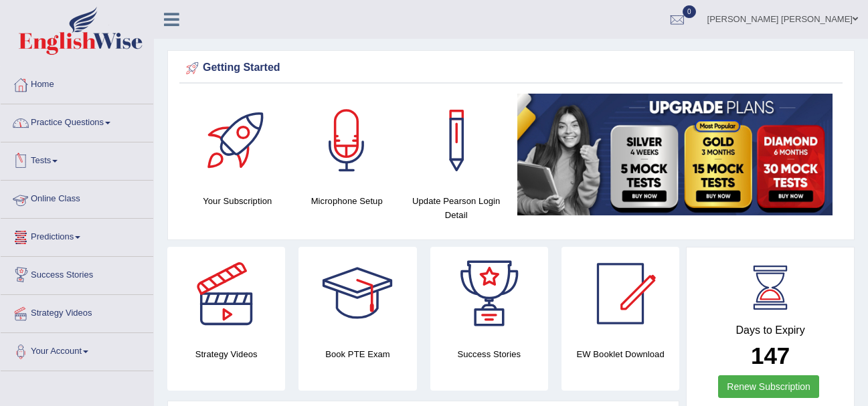 Image resolution: width=868 pixels, height=406 pixels. What do you see at coordinates (689, 11) in the screenshot?
I see `span: 0` at bounding box center [689, 11].